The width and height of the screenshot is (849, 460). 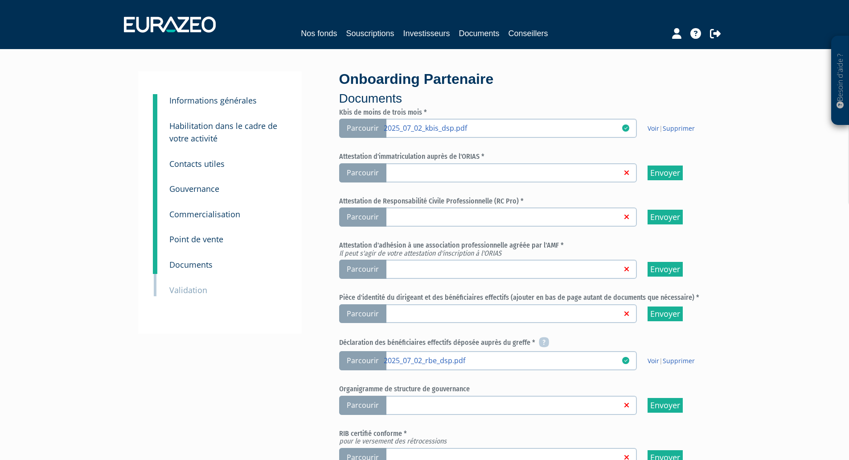 I want to click on a: 3, so click(x=155, y=103).